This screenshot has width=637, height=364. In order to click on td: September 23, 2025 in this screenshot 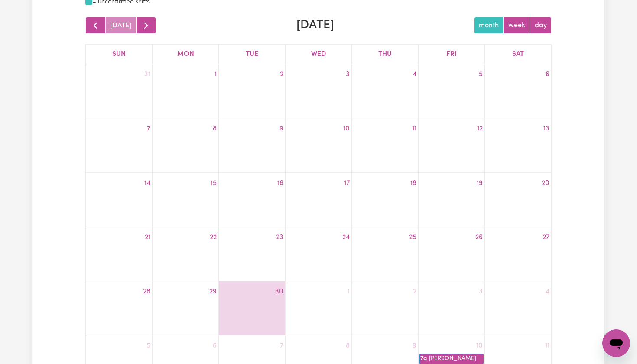, I will do `click(252, 254)`.